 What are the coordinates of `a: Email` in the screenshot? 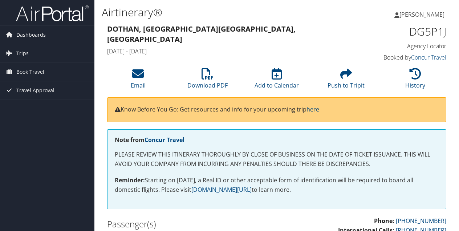 It's located at (138, 81).